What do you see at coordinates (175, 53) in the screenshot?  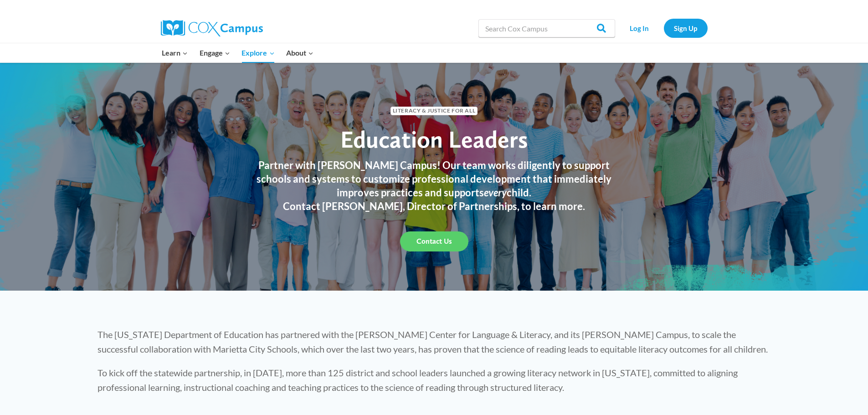 I see `span: Learn` at bounding box center [175, 53].